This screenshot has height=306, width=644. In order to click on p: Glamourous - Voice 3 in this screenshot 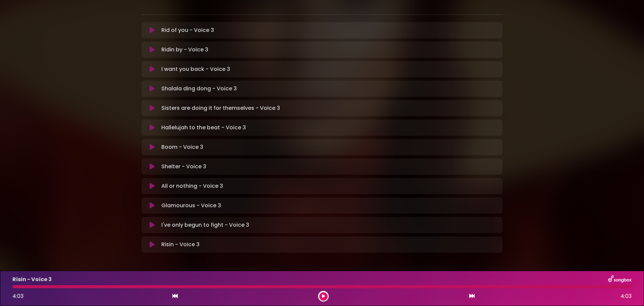, I will do `click(191, 205)`.